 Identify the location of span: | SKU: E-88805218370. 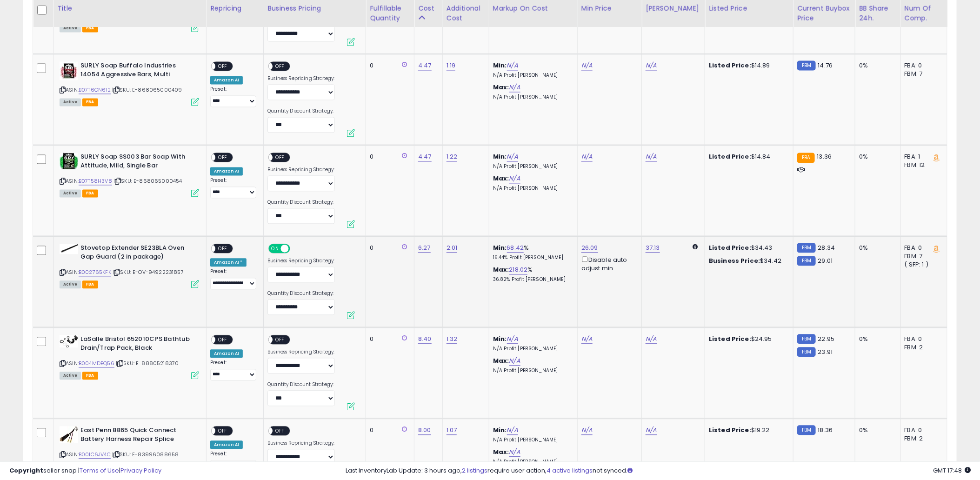
(147, 363).